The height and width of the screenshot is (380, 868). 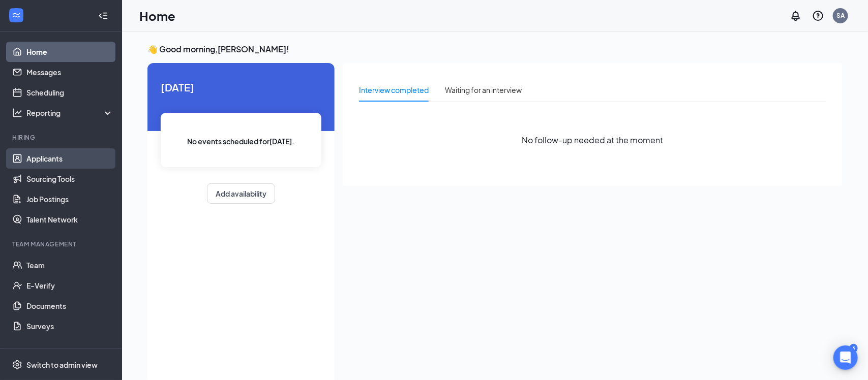 I want to click on div: 6, so click(x=854, y=348).